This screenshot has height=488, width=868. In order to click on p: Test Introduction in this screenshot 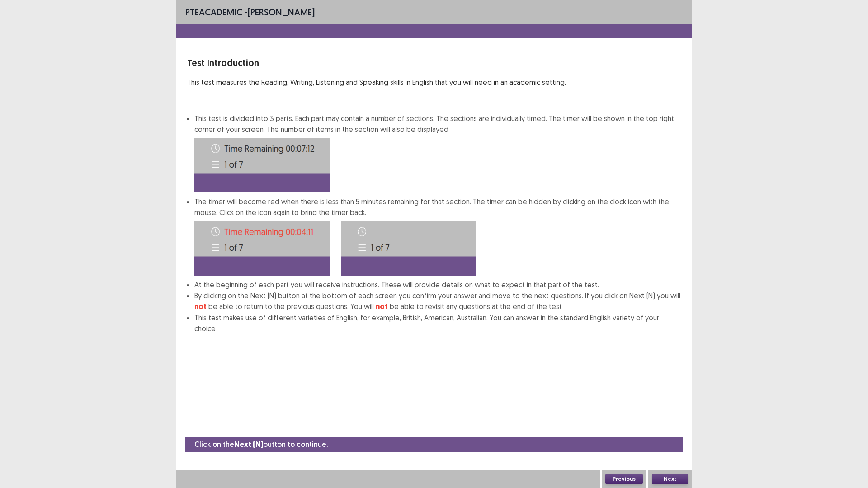, I will do `click(434, 63)`.